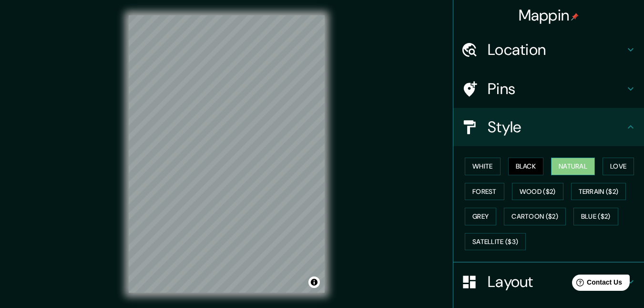 The height and width of the screenshot is (308, 644). I want to click on canvas: Map, so click(226, 154).